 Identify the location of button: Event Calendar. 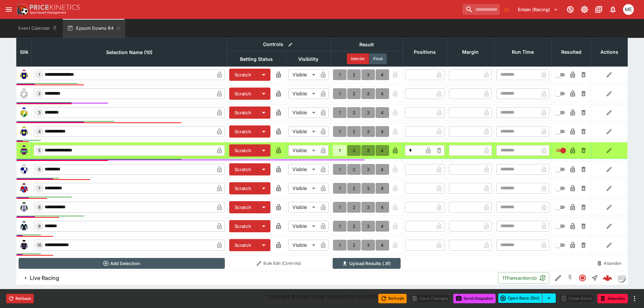
(38, 28).